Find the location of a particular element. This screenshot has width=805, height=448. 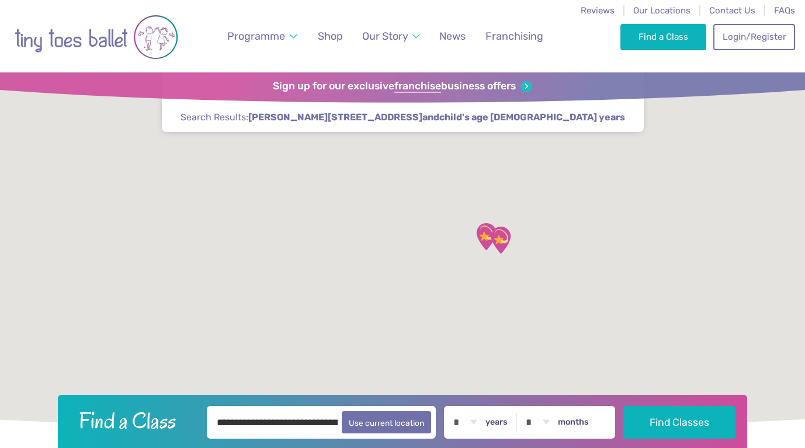

strong: and is located at coordinates (436, 117).